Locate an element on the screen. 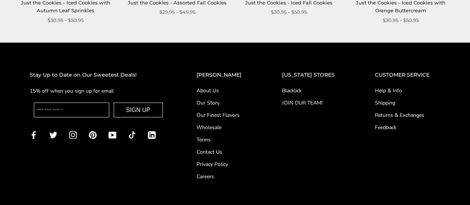 The width and height of the screenshot is (470, 205). a: Contact Us is located at coordinates (224, 152).